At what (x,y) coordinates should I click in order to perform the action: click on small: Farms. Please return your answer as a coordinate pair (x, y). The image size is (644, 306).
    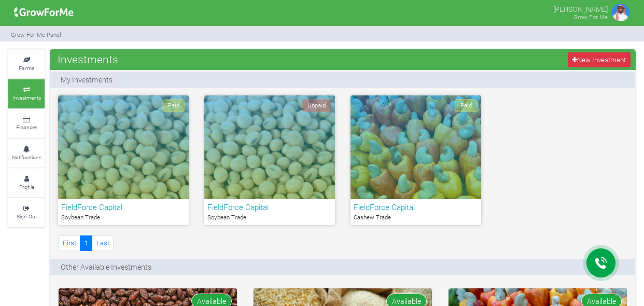
    Looking at the image, I should click on (27, 68).